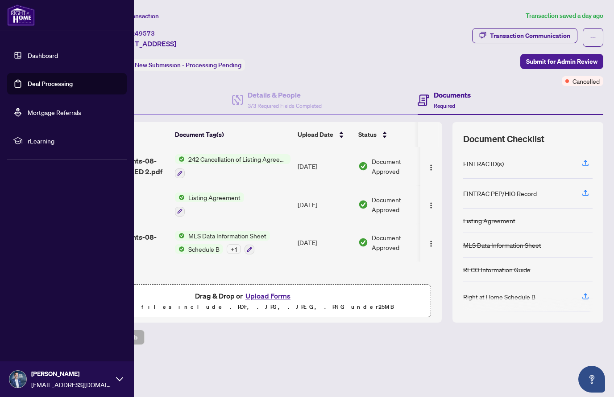 This screenshot has width=614, height=397. What do you see at coordinates (244, 307) in the screenshot?
I see `p: Supported files include .PDF, .JPG, .JPEG, .PNG under 25 MB` at bounding box center [244, 307].